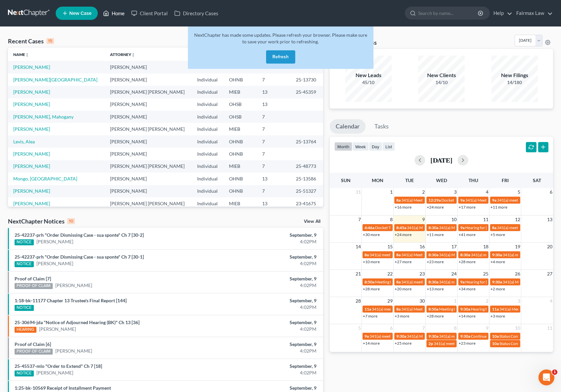  Describe the element at coordinates (149, 13) in the screenshot. I see `a: Client Portal` at that location.